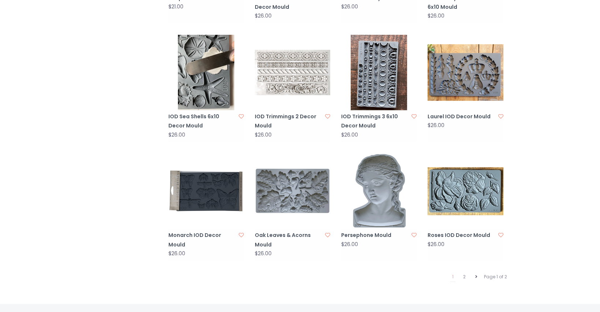 This screenshot has height=312, width=600. Describe the element at coordinates (375, 235) in the screenshot. I see `a: Persephone Mould` at that location.